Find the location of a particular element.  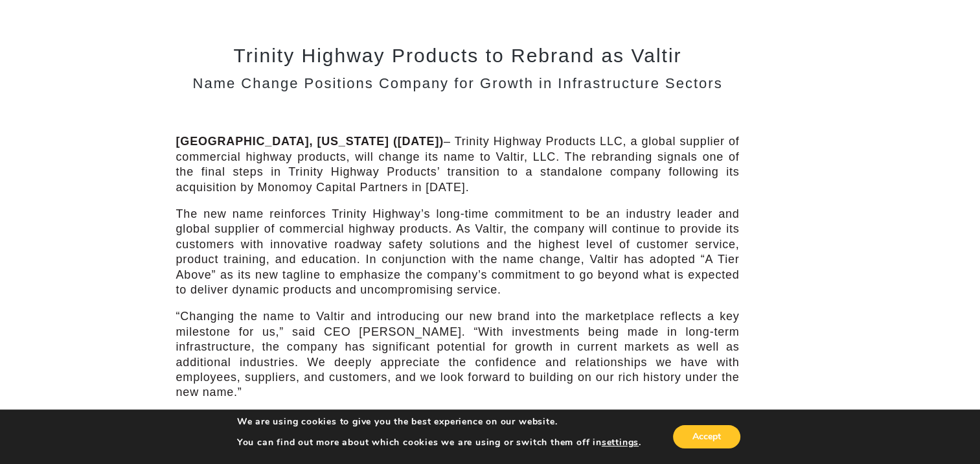

button: settings is located at coordinates (620, 443).